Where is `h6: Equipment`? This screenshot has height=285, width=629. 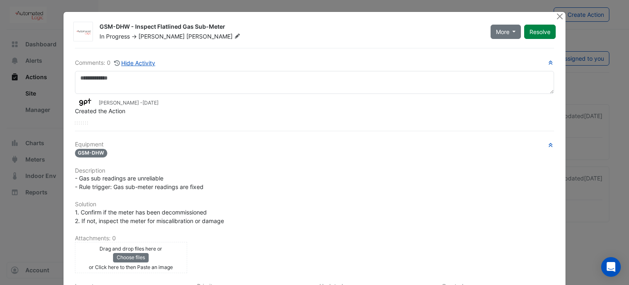 h6: Equipment is located at coordinates (315, 144).